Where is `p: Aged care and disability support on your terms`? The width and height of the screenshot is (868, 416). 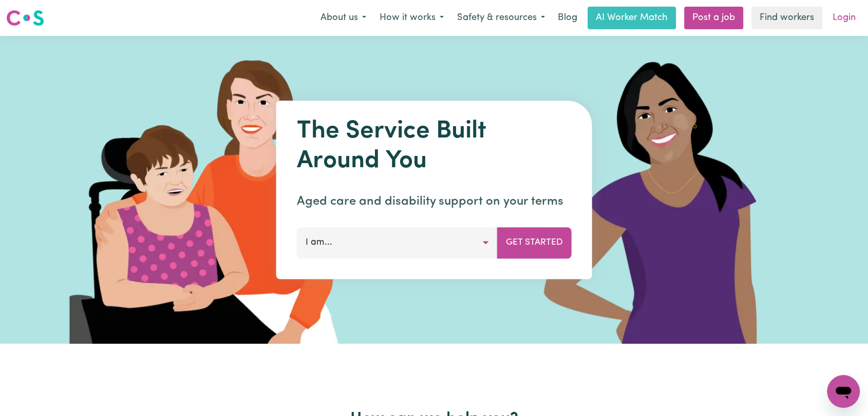 p: Aged care and disability support on your terms is located at coordinates (434, 202).